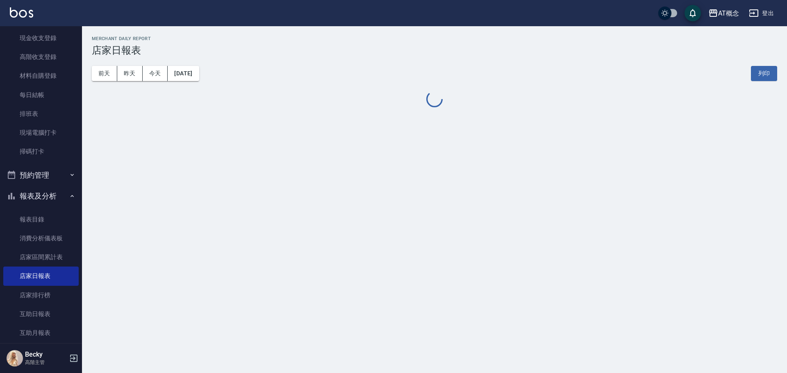  I want to click on a: 高階收支登錄, so click(41, 57).